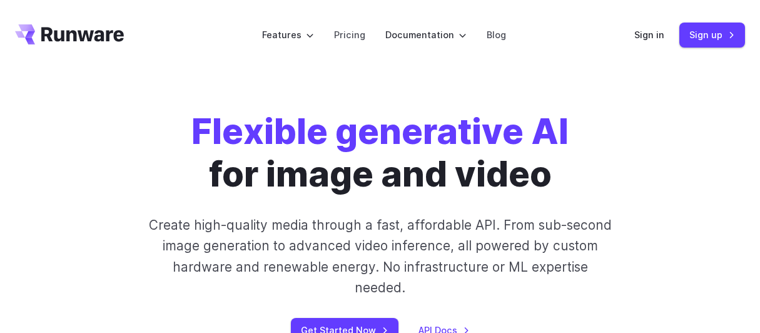 The height and width of the screenshot is (333, 760). Describe the element at coordinates (712, 34) in the screenshot. I see `a: Sign up` at that location.